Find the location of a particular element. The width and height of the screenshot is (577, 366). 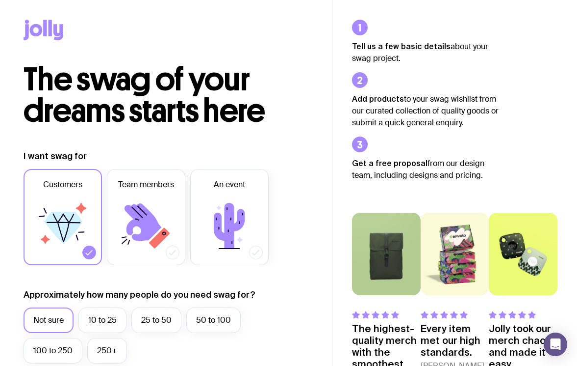

span: Team members is located at coordinates (146, 184).